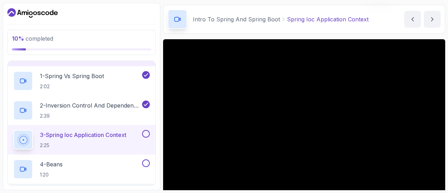 The width and height of the screenshot is (448, 193). What do you see at coordinates (83, 135) in the screenshot?
I see `p: 3 - Spring Ioc Application Context` at bounding box center [83, 135].